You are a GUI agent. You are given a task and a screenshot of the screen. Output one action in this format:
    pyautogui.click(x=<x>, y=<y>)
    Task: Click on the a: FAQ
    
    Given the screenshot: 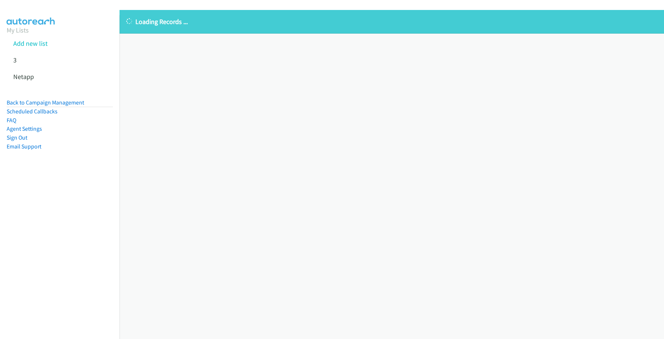 What is the action you would take?
    pyautogui.click(x=11, y=120)
    